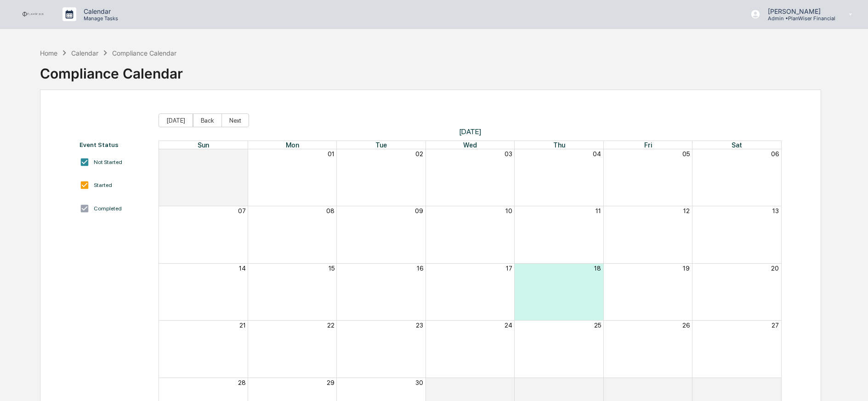  Describe the element at coordinates (108, 162) in the screenshot. I see `div: Not Started` at that location.